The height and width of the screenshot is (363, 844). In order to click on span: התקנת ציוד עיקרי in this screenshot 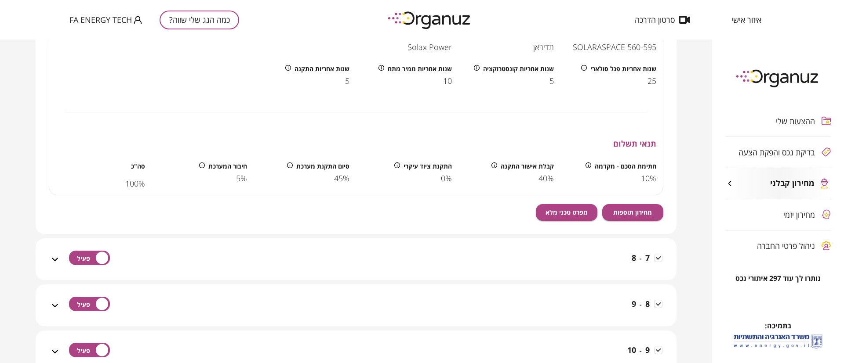, I will do `click(428, 166)`.